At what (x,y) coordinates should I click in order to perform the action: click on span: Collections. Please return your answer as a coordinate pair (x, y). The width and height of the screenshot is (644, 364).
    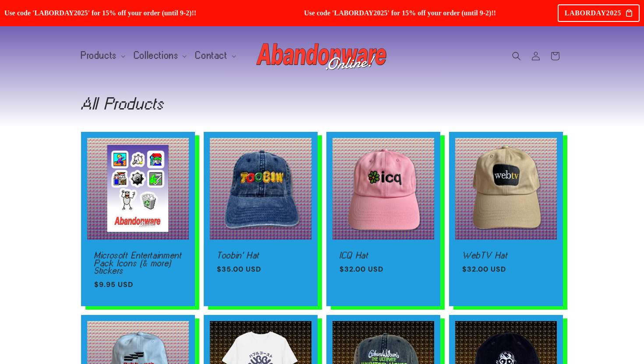
    Looking at the image, I should click on (156, 55).